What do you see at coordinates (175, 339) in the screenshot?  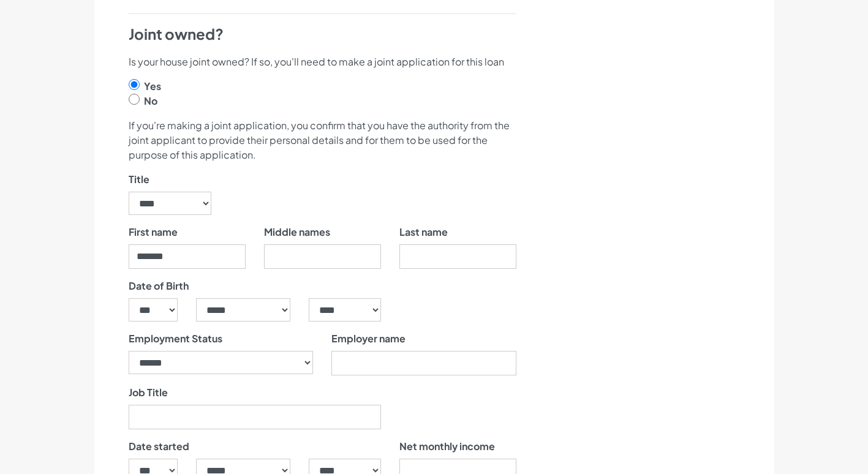 I see `label: Employment Status` at bounding box center [175, 339].